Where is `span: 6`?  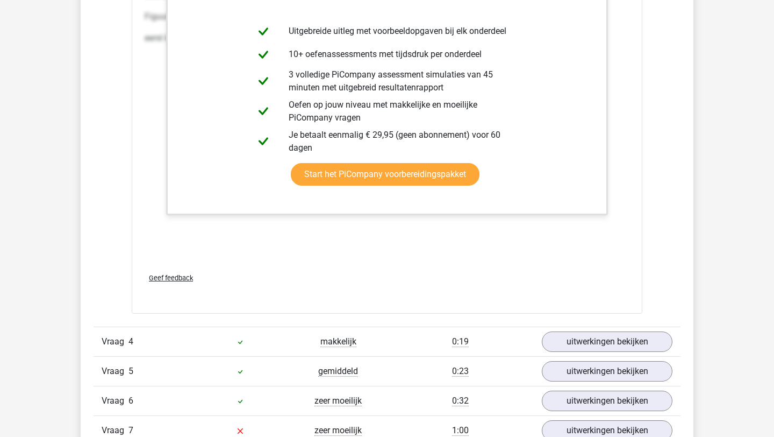
span: 6 is located at coordinates (131, 400).